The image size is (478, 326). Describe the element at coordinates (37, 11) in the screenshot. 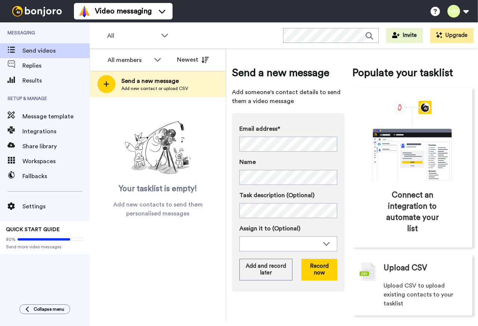

I see `img: bj-logo-header-white.svg` at that location.